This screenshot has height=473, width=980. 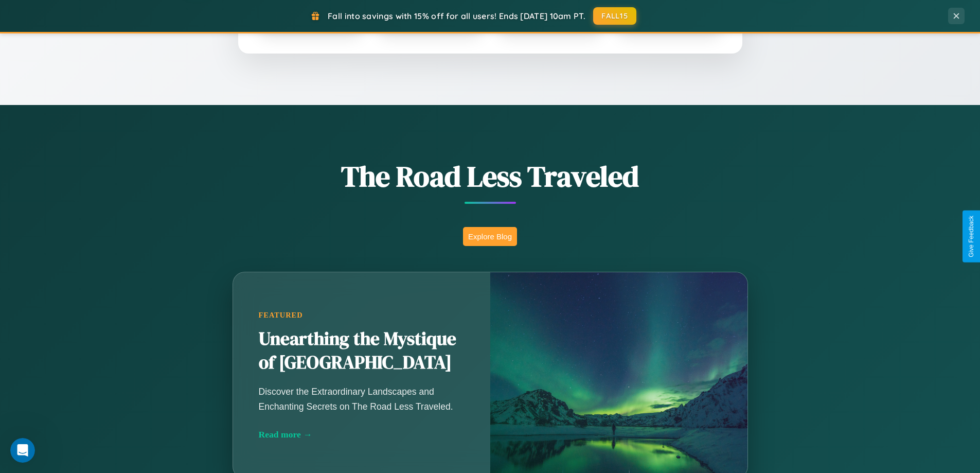 What do you see at coordinates (490, 236) in the screenshot?
I see `button: Explore Blog` at bounding box center [490, 236].